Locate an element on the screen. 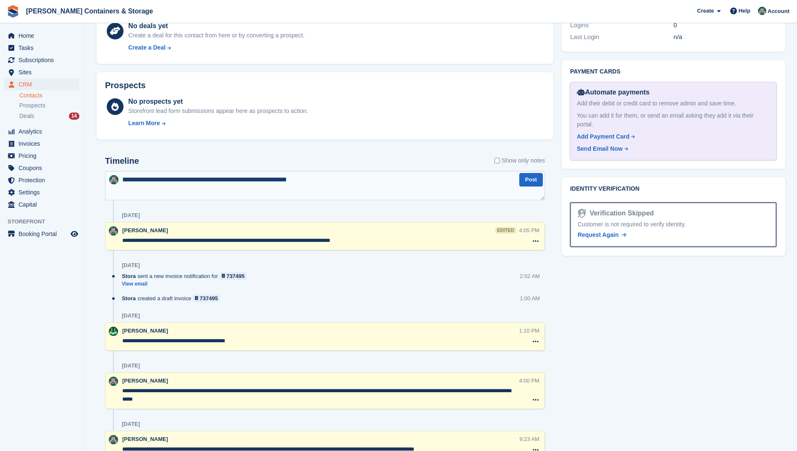 The width and height of the screenshot is (797, 451). div: Storefront lead form submissions appear here as prospects to action. is located at coordinates (218, 111).